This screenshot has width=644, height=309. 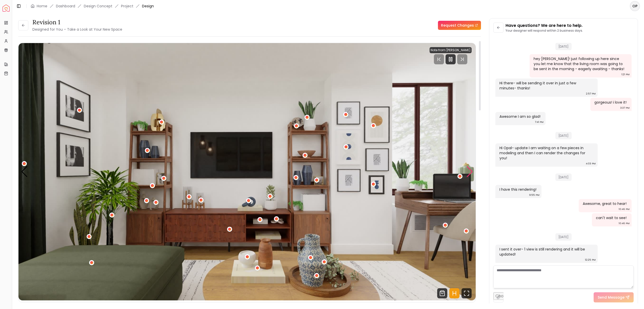 I want to click on div: 7:41 PM, so click(x=539, y=122).